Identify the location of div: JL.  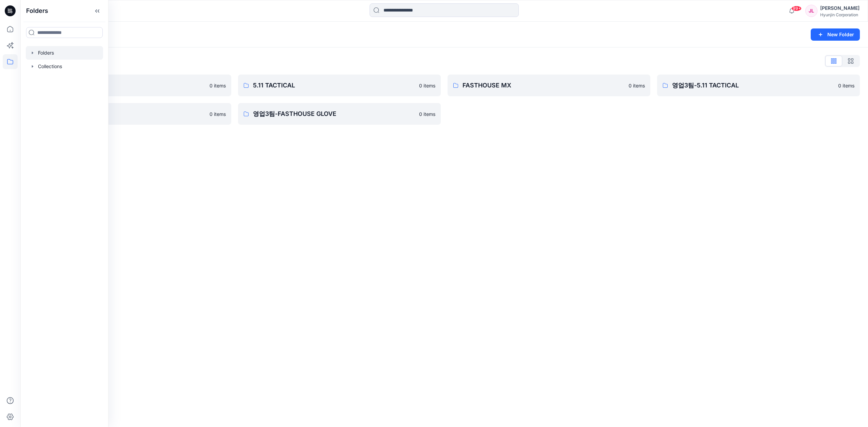
(812, 11).